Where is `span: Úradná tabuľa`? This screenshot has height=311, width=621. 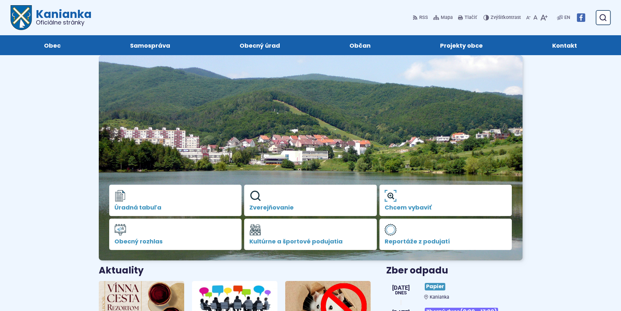
span: Úradná tabuľa is located at coordinates (175, 207).